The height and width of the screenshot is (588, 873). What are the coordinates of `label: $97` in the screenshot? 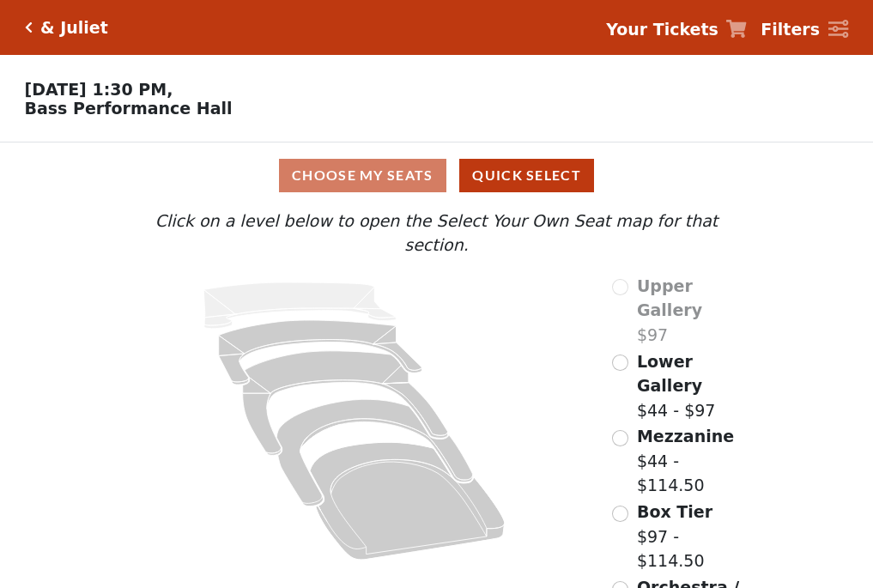 It's located at (694, 311).